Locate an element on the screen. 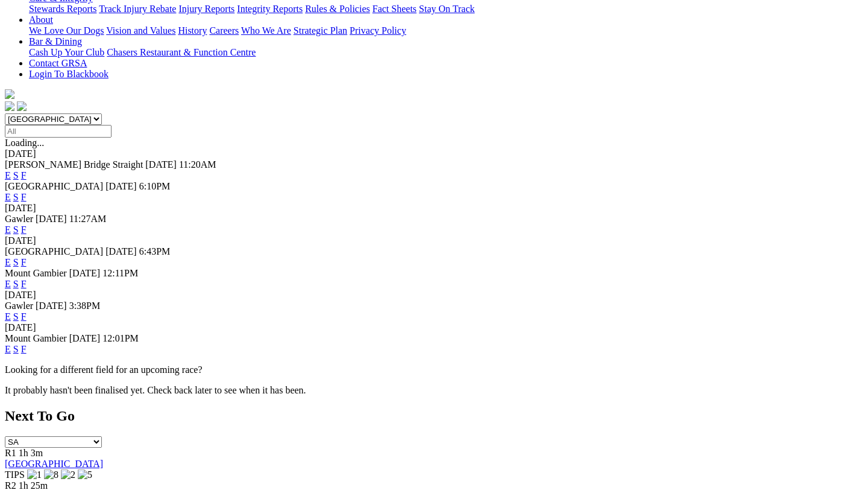  span: 11:20AM is located at coordinates (198, 164).